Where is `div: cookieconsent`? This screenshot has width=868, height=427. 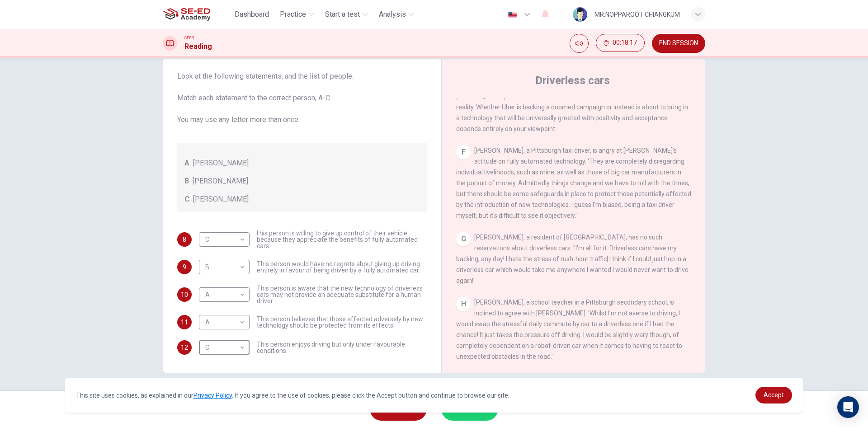
div: cookieconsent is located at coordinates (434, 395).